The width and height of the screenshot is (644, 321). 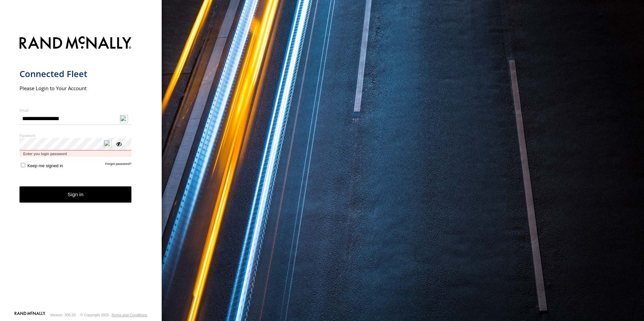 I want to click on span: Keep me signed in, so click(x=45, y=166).